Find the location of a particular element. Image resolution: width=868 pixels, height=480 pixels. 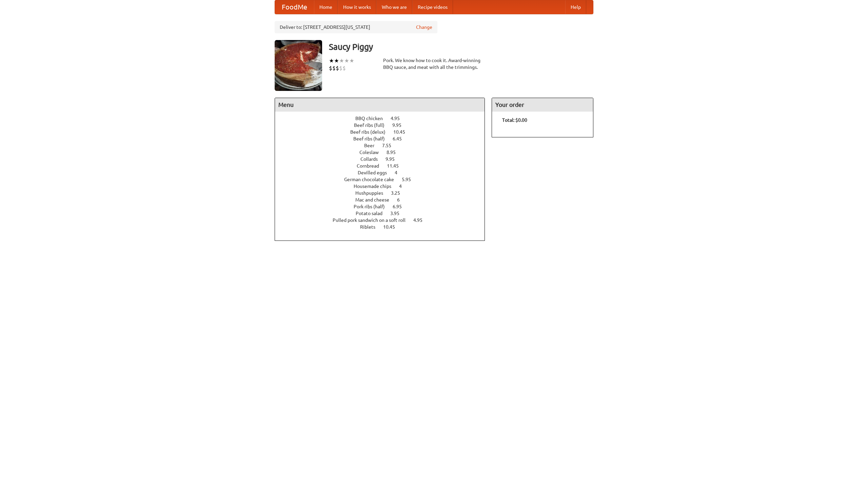

img: angular.jpg is located at coordinates (298, 66).